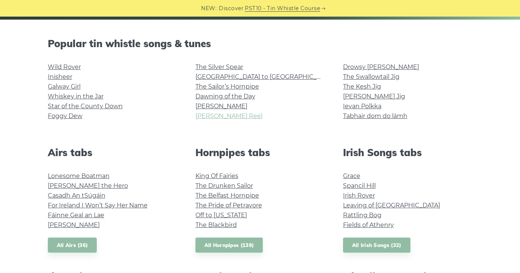 The height and width of the screenshot is (273, 520). Describe the element at coordinates (65, 116) in the screenshot. I see `a: Foggy Dew` at that location.